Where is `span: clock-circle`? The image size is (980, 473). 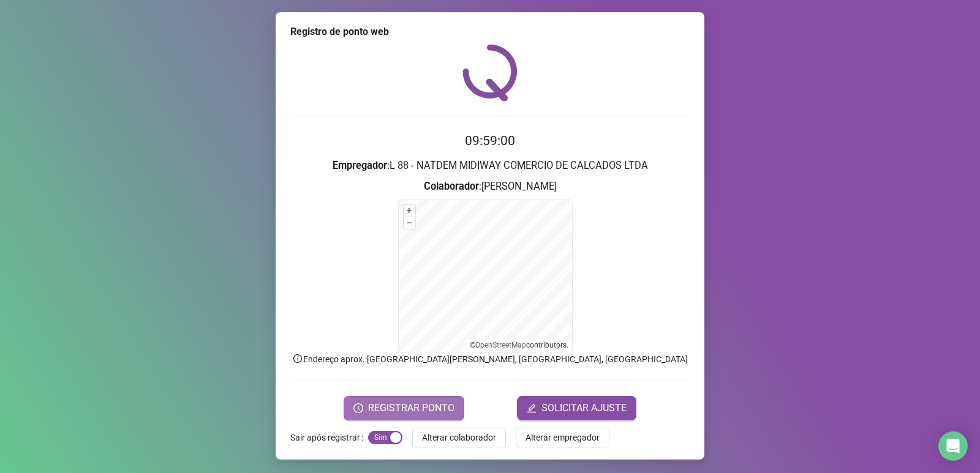 span: clock-circle is located at coordinates (358, 408).